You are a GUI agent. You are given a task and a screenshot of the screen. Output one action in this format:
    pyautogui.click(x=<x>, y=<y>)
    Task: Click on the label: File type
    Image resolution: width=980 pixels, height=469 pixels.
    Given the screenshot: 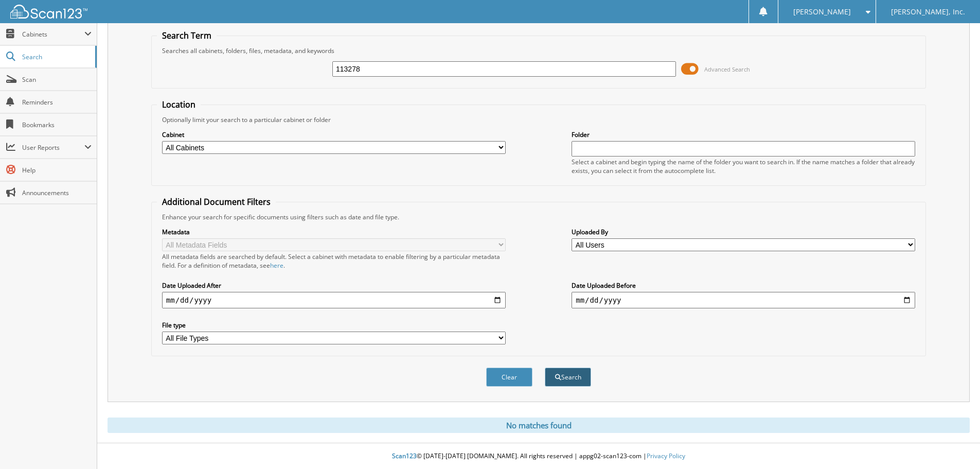 What is the action you would take?
    pyautogui.click(x=334, y=325)
    